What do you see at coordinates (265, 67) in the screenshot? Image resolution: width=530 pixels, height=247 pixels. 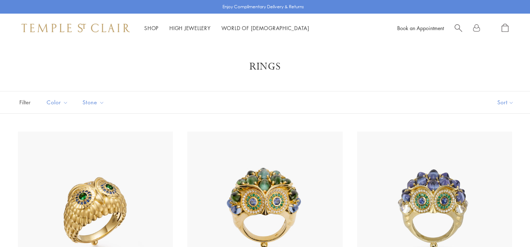 I see `h1: Rings` at bounding box center [265, 67].